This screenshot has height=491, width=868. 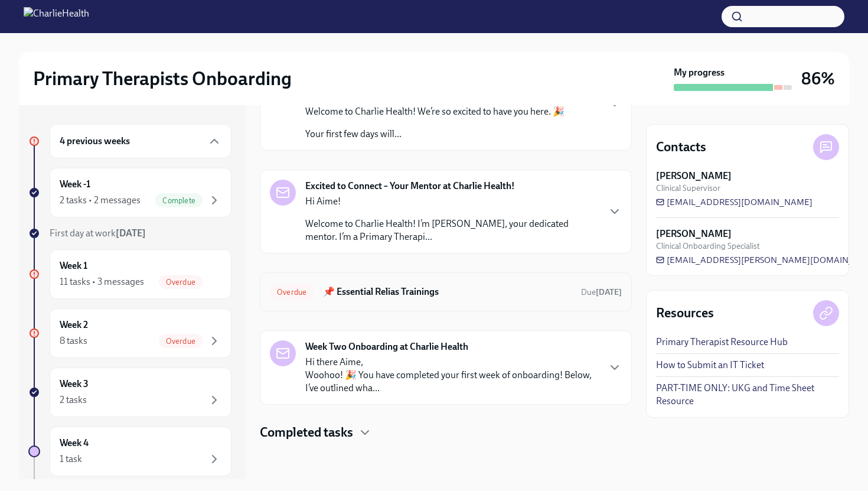 I want to click on a: Primary Therapist Resource Hub, so click(x=722, y=342).